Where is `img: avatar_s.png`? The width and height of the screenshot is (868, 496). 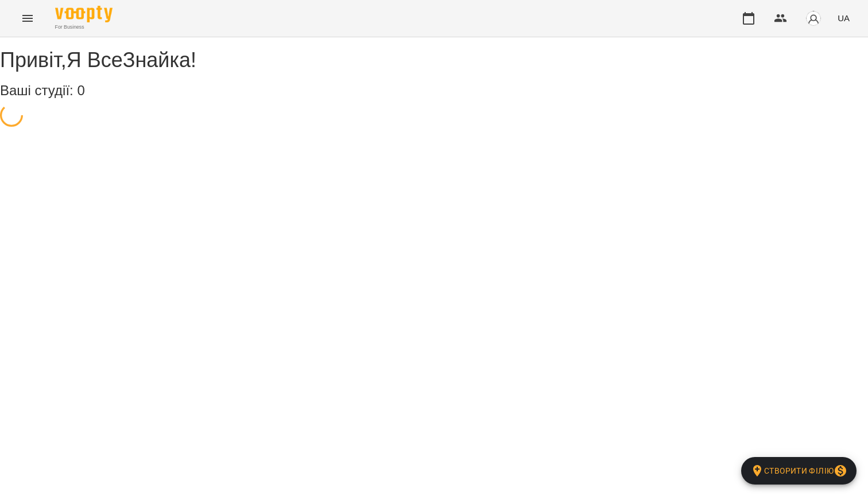 img: avatar_s.png is located at coordinates (814, 18).